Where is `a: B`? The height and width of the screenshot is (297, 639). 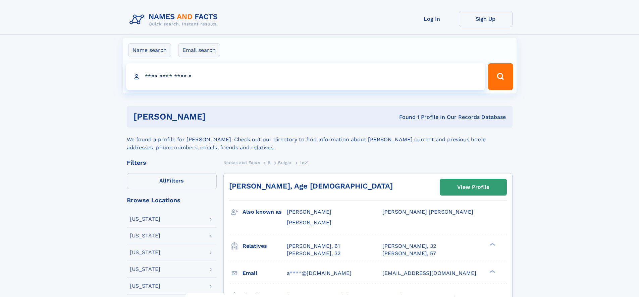
a: B is located at coordinates (269, 163).